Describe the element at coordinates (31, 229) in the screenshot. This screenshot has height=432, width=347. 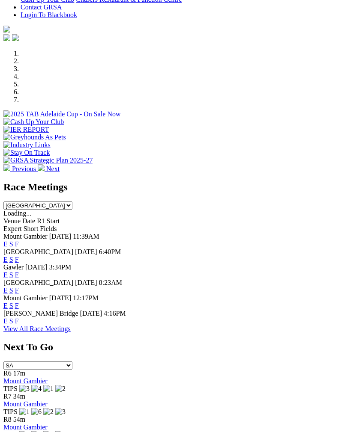
I see `span: Short` at that location.